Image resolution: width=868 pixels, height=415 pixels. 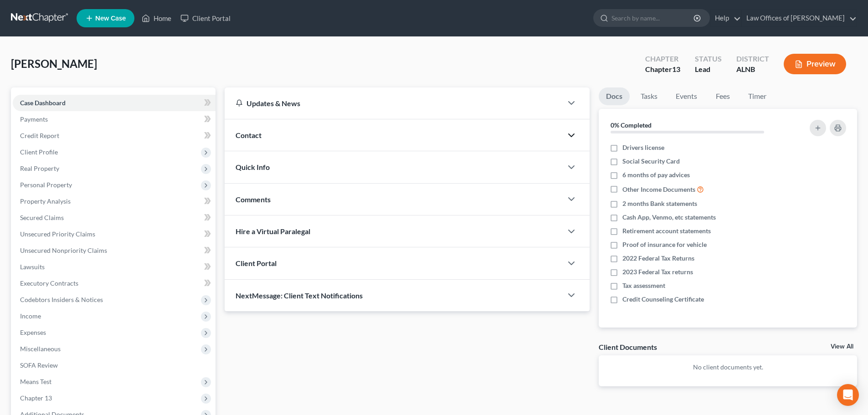 What do you see at coordinates (676, 69) in the screenshot?
I see `span: 13` at bounding box center [676, 69].